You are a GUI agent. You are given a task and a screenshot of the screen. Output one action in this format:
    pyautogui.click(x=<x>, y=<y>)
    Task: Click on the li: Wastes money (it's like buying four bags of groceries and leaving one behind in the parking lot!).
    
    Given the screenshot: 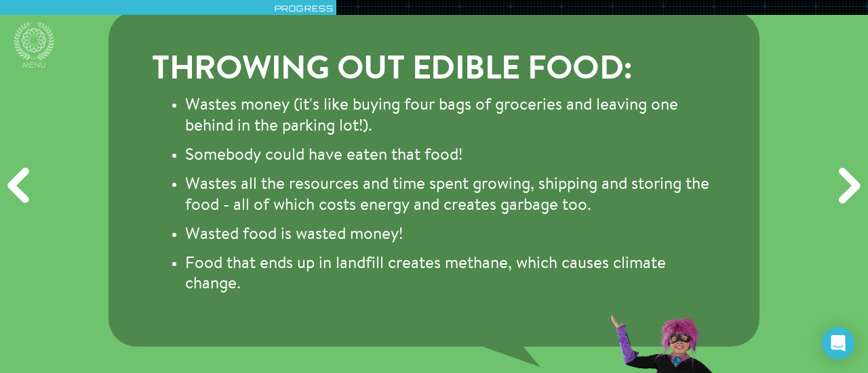 What is the action you would take?
    pyautogui.click(x=450, y=116)
    